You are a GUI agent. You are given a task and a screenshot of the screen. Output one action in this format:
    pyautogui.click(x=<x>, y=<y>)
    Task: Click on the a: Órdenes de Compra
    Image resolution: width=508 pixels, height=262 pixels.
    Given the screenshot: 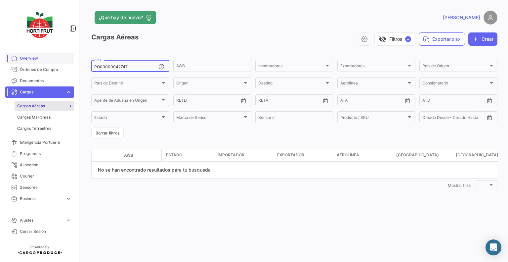 What is the action you would take?
    pyautogui.click(x=40, y=70)
    